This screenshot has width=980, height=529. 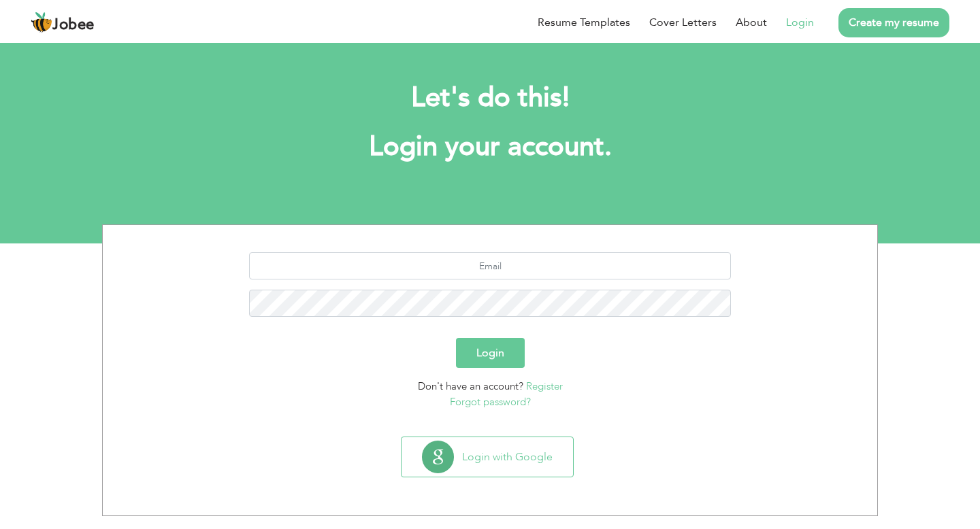 What do you see at coordinates (470, 386) in the screenshot?
I see `span: Don't have an account?` at bounding box center [470, 386].